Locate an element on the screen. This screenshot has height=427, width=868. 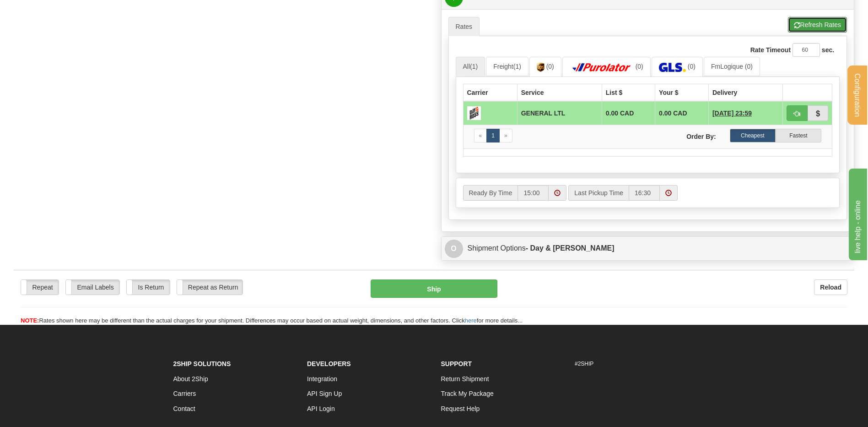
a: Carriers is located at coordinates (185, 393).